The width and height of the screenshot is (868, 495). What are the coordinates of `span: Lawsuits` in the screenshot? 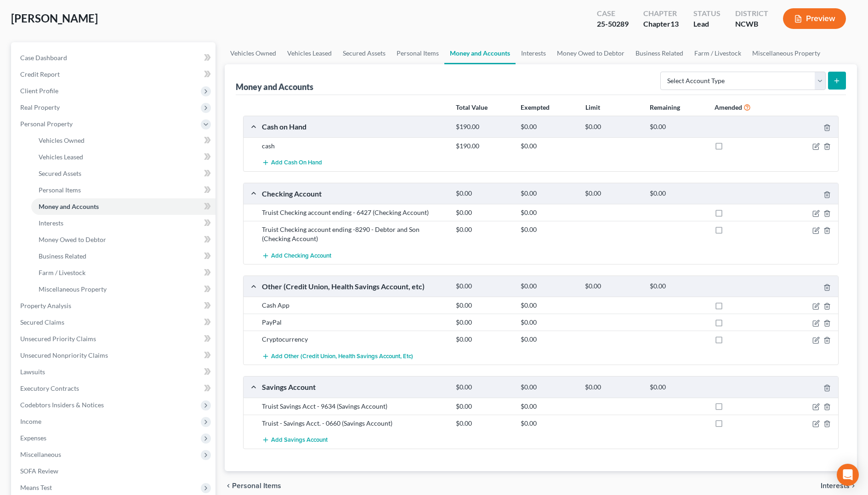 It's located at (33, 372).